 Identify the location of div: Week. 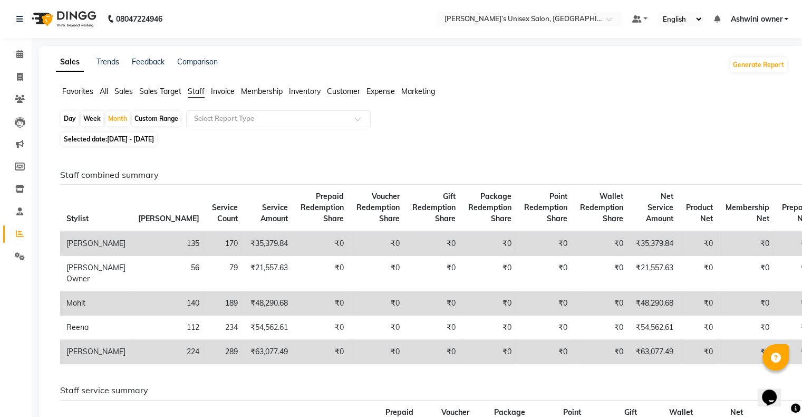
(92, 119).